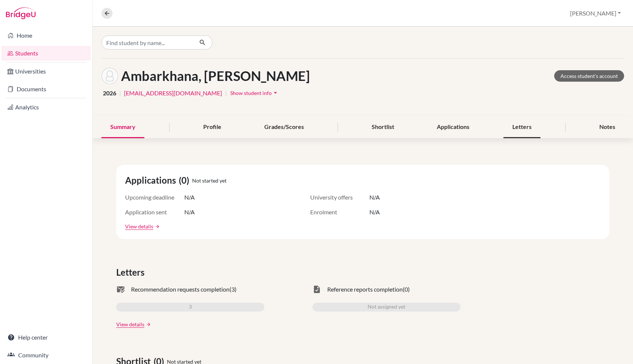  Describe the element at coordinates (46, 72) in the screenshot. I see `a: Universities` at that location.